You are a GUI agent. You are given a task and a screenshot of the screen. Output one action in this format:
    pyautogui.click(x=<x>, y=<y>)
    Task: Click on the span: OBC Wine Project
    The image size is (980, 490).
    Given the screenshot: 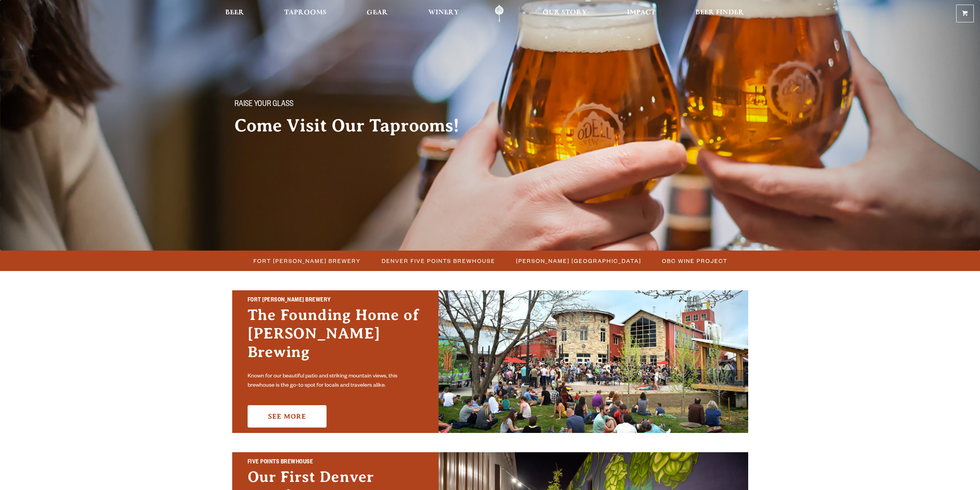 What is the action you would take?
    pyautogui.click(x=695, y=261)
    